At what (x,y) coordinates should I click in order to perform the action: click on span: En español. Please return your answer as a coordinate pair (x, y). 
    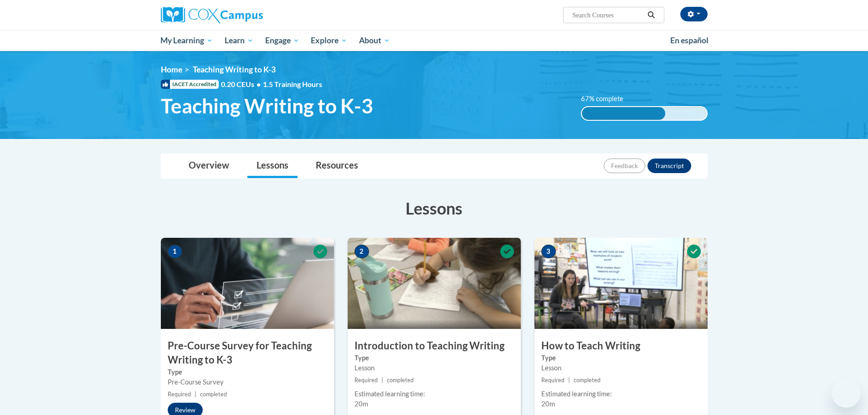
    Looking at the image, I should click on (689, 40).